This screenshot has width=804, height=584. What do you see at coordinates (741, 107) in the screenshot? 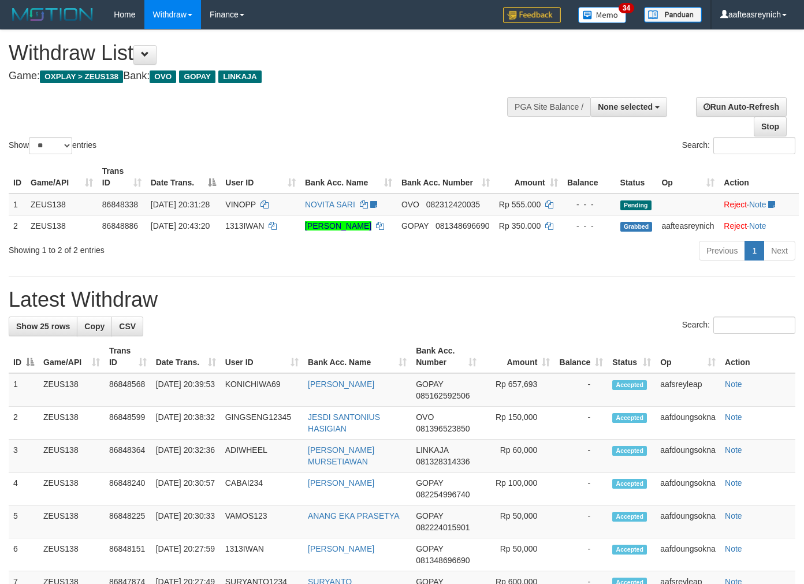
I see `a: Run Auto-Refresh` at bounding box center [741, 107].